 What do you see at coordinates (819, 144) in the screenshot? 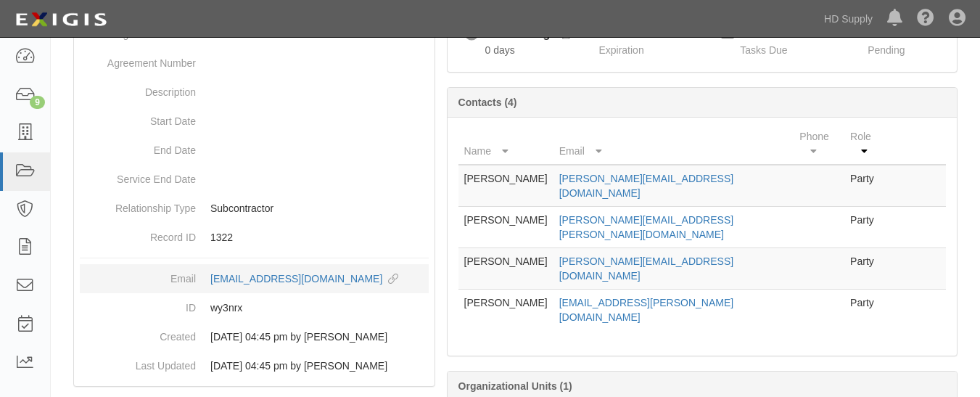
I see `th: Phone` at bounding box center [819, 144].